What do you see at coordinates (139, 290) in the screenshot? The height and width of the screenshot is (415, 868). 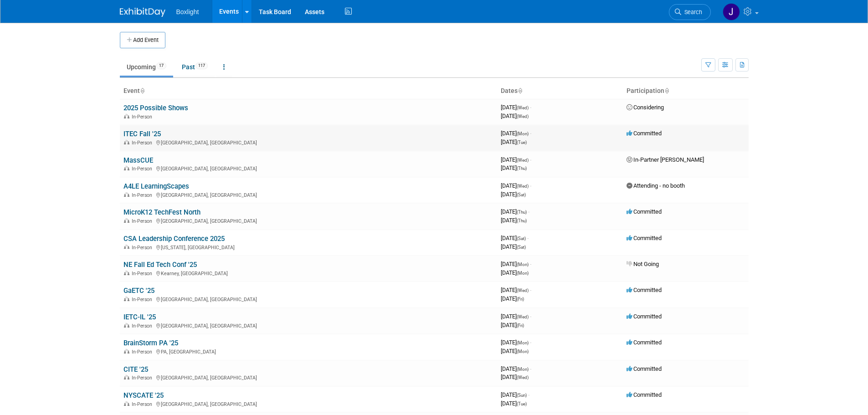 I see `a: GaETC '25` at bounding box center [139, 290].